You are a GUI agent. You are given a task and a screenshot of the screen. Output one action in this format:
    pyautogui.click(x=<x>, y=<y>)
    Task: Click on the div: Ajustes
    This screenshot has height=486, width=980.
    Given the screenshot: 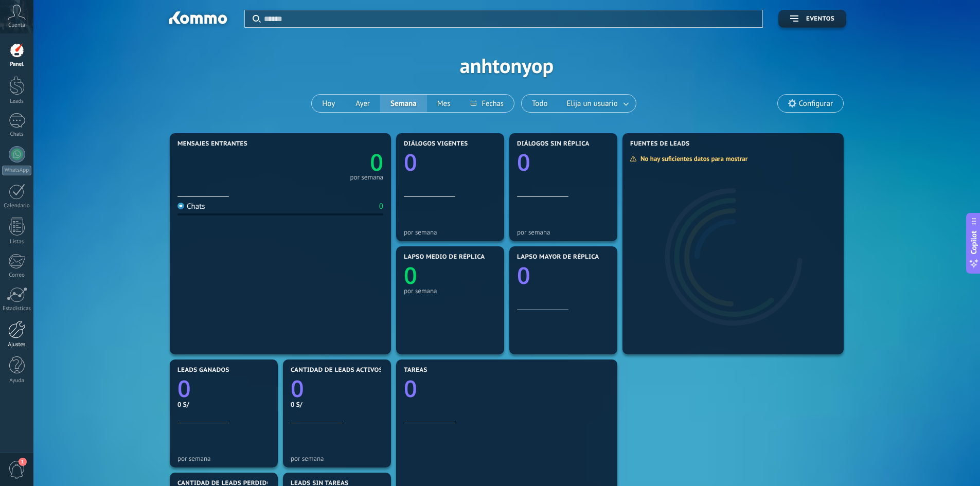 What is the action you would take?
    pyautogui.click(x=17, y=344)
    